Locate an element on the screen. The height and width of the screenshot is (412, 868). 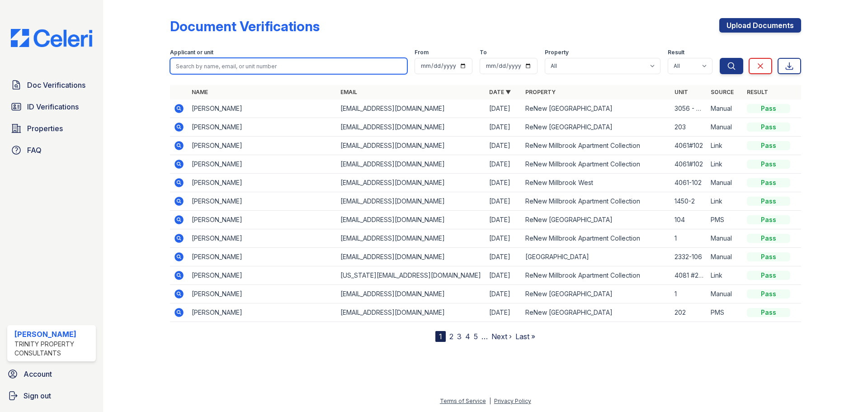
div: 1 is located at coordinates (440, 336).